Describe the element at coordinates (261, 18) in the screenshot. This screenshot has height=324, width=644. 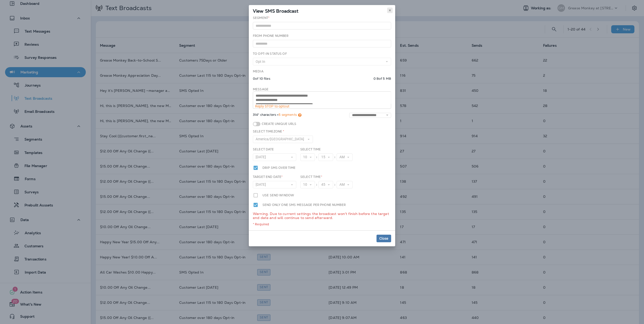
I see `label: Segment` at that location.